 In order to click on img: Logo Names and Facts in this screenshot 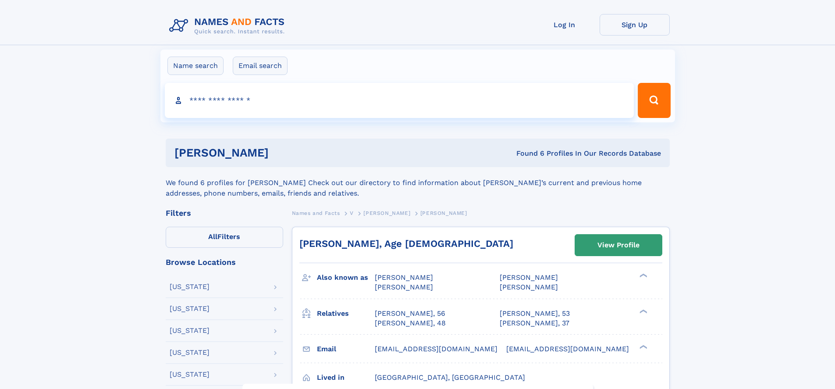, I will do `click(229, 26)`.